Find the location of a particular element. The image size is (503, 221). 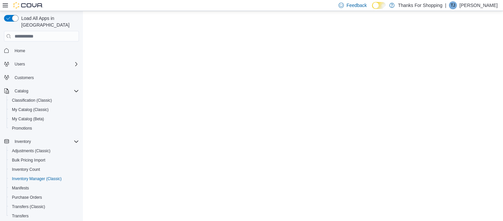

a: My Catalog (Classic) is located at coordinates (30, 109).